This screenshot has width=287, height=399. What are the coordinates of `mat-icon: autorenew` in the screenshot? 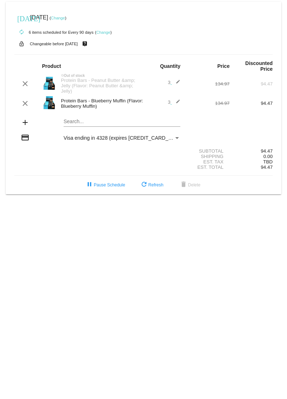 It's located at (22, 32).